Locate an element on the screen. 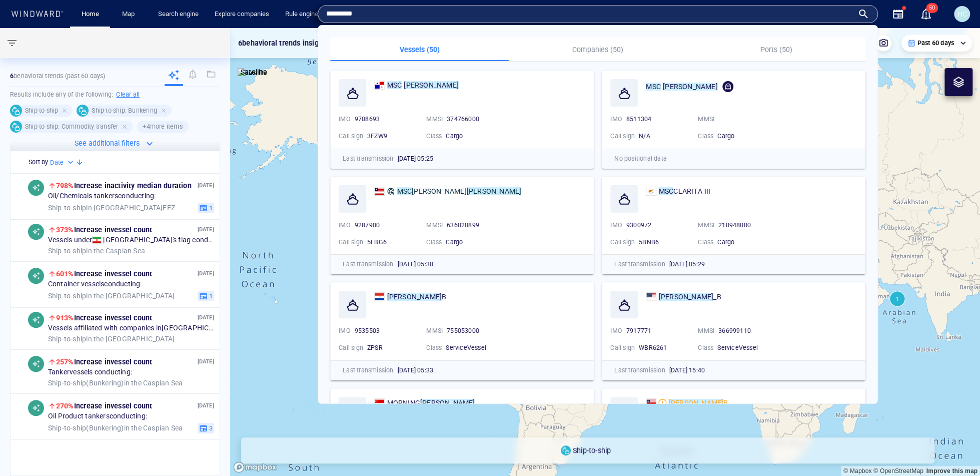 The height and width of the screenshot is (476, 980). p: See additional filters is located at coordinates (107, 144).